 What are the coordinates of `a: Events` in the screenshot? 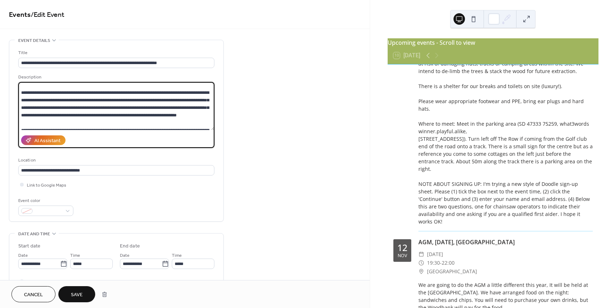 It's located at (20, 15).